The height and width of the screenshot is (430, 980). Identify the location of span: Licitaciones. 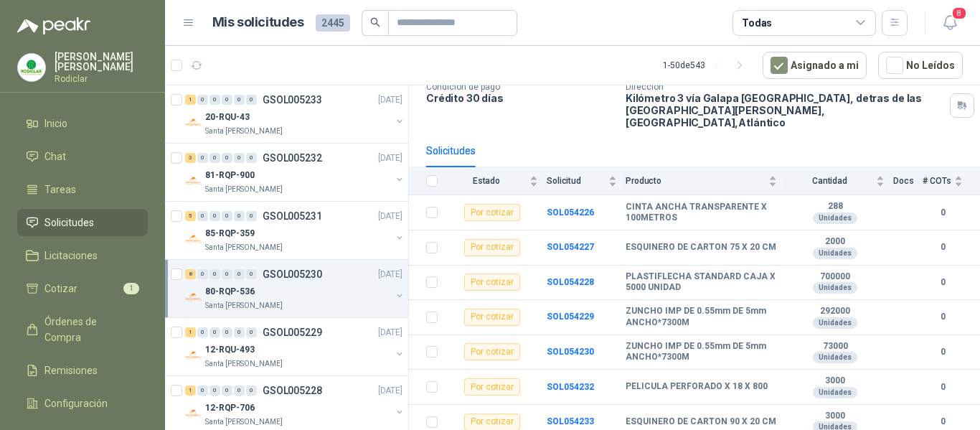
(71, 256).